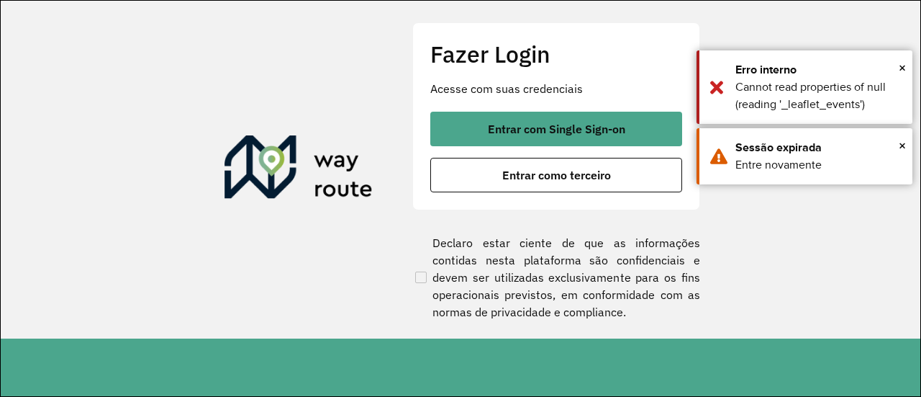 This screenshot has height=397, width=921. What do you see at coordinates (556, 54) in the screenshot?
I see `h2: Fazer Login` at bounding box center [556, 54].